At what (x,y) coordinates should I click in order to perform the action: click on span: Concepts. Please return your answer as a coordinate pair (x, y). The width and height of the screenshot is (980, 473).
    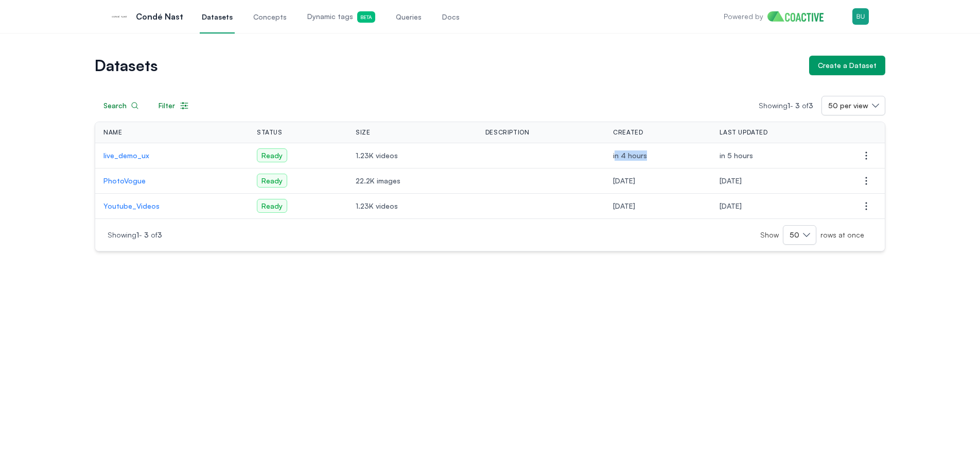
    Looking at the image, I should click on (270, 17).